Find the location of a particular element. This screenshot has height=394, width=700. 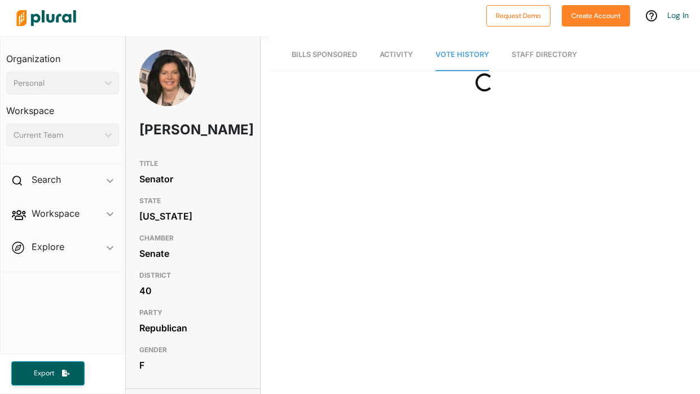

span: Bills Sponsored is located at coordinates (324, 54).